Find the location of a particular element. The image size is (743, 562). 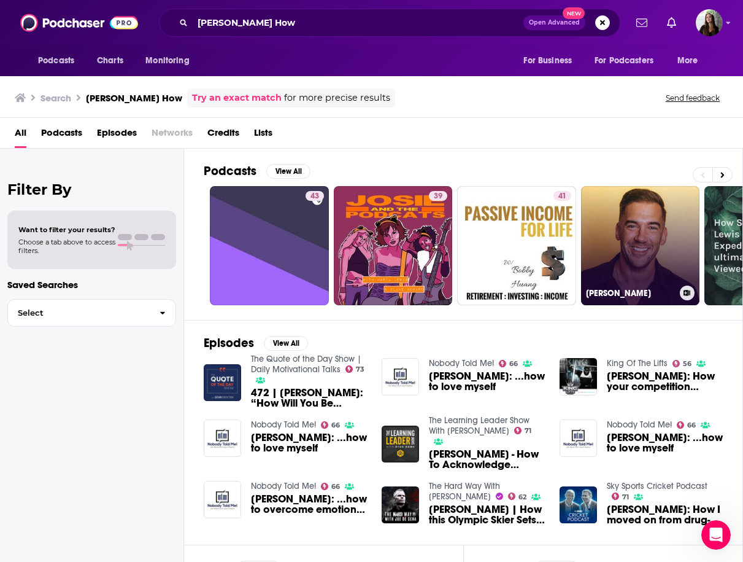

a: Doug Lewis | How this Olympic Skier Sets Effective Goals is located at coordinates (400, 504).